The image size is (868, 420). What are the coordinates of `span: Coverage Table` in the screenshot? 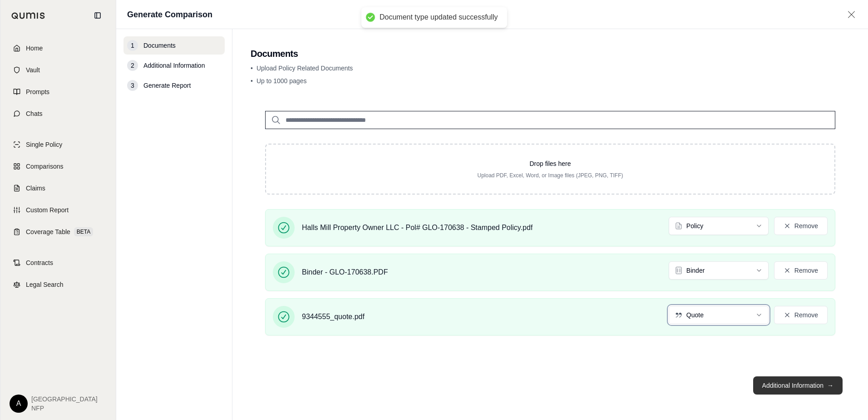 It's located at (48, 231).